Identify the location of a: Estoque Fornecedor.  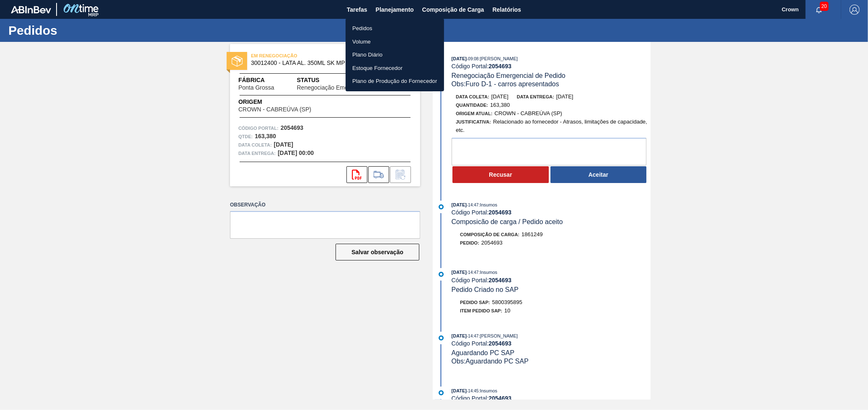
(394, 68).